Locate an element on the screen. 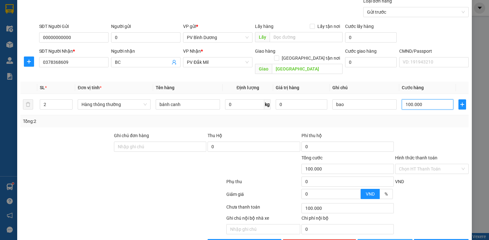  span: user-add is located at coordinates (174, 62).